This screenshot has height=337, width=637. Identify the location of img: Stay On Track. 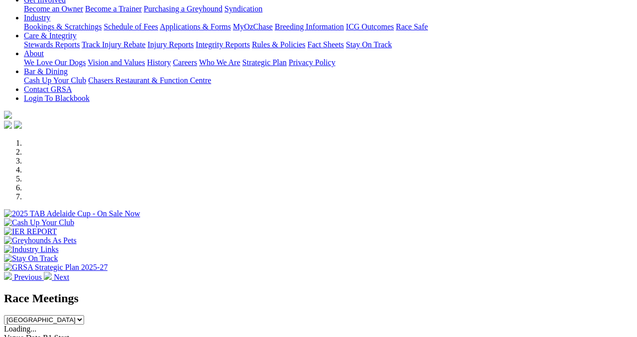
(31, 259).